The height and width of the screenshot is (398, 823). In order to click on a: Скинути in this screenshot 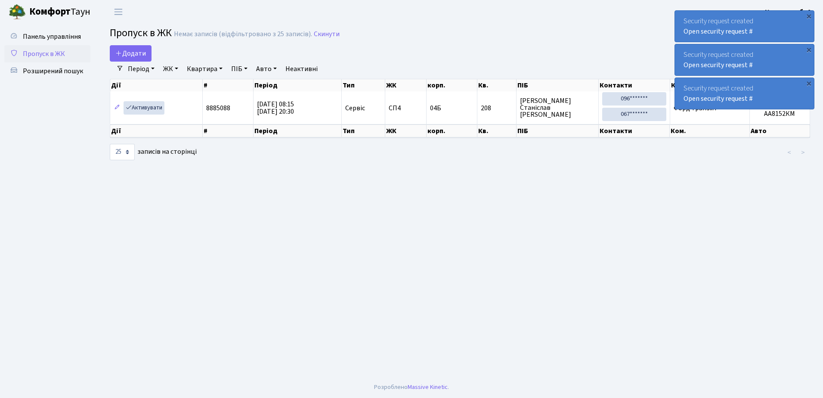, I will do `click(327, 34)`.